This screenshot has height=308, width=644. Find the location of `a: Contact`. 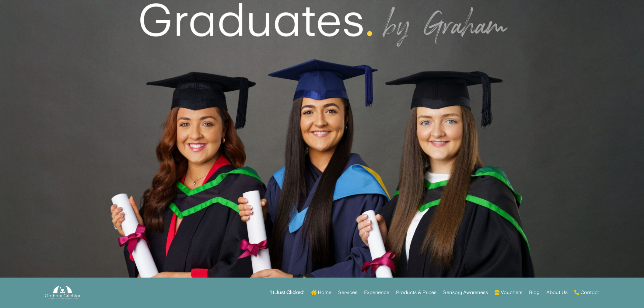

a: Contact is located at coordinates (586, 293).